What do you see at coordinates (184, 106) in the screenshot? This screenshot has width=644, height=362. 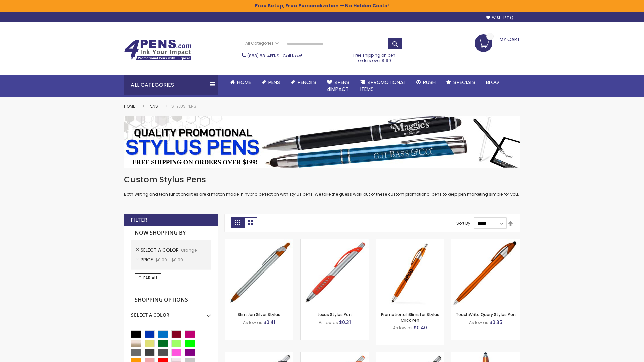 I see `strong: Stylus Pens` at bounding box center [184, 106].